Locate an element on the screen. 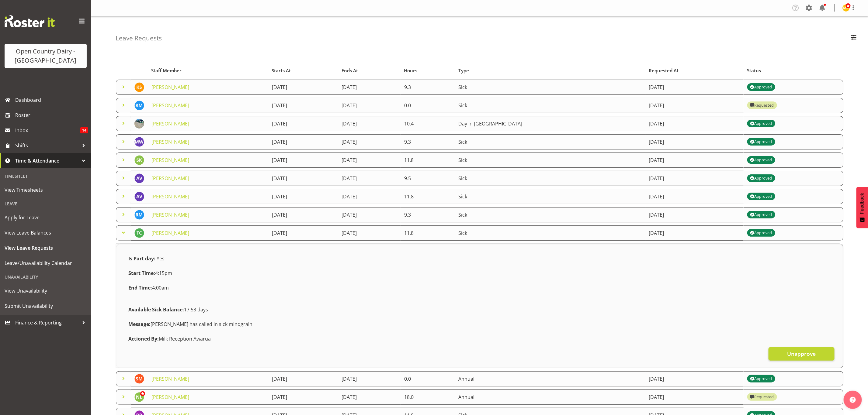 The width and height of the screenshot is (868, 415). span: Inbox is located at coordinates (48, 130).